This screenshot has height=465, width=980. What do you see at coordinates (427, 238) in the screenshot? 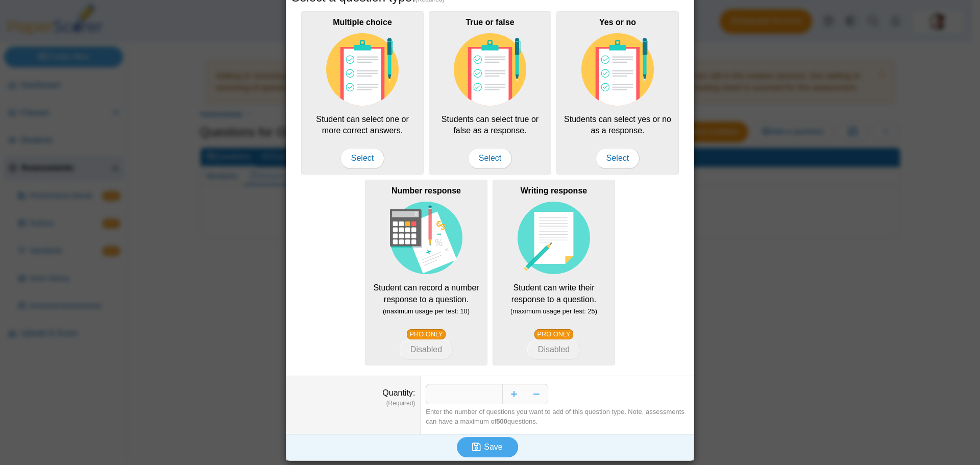
I see `img: item-type-number-response.svg` at bounding box center [427, 238].